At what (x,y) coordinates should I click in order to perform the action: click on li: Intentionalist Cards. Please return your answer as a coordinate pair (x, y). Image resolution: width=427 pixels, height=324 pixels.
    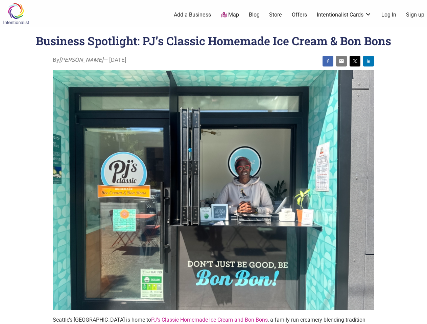
    Looking at the image, I should click on (344, 15).